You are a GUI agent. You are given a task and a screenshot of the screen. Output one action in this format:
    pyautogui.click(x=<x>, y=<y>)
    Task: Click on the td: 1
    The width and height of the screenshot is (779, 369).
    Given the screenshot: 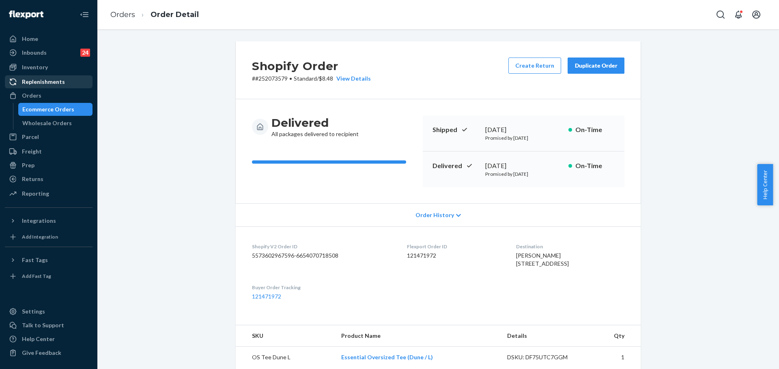 What is the action you would take?
    pyautogui.click(x=615, y=358)
    